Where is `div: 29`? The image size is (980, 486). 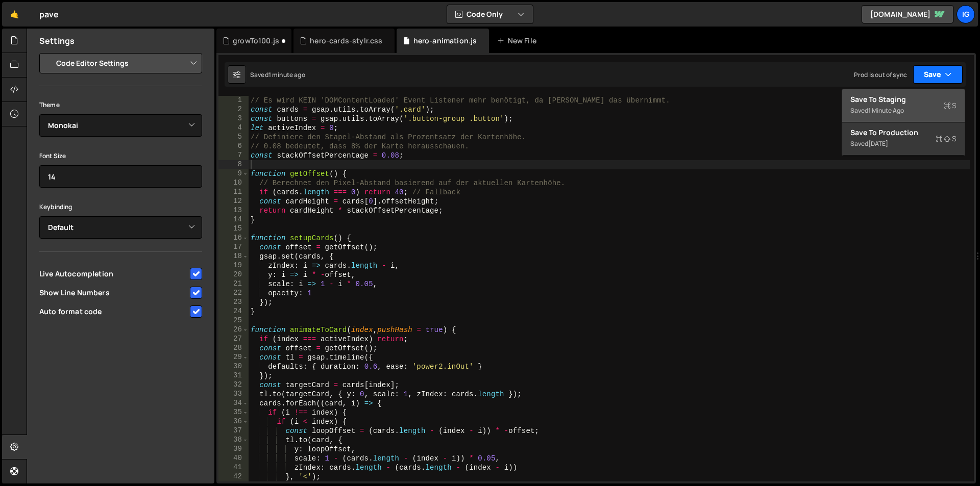 div: 29 is located at coordinates (233, 358).